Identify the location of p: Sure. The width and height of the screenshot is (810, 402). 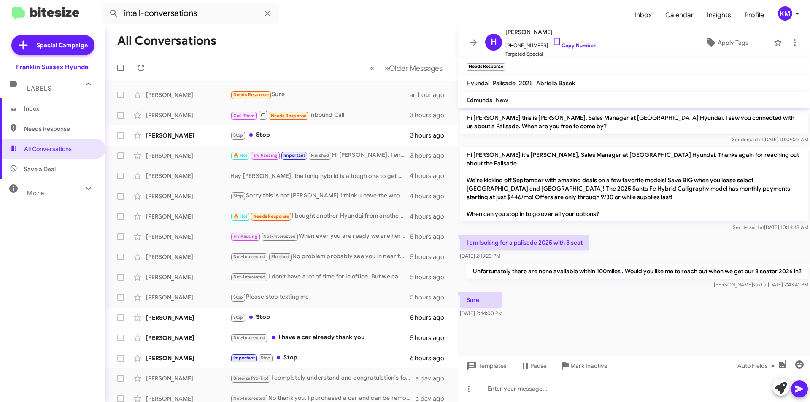
(481, 300).